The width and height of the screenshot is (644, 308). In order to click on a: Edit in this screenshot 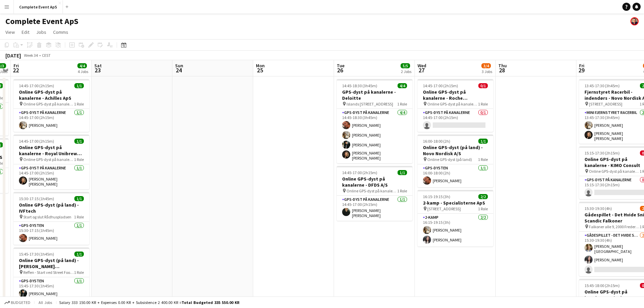, I will do `click(25, 32)`.